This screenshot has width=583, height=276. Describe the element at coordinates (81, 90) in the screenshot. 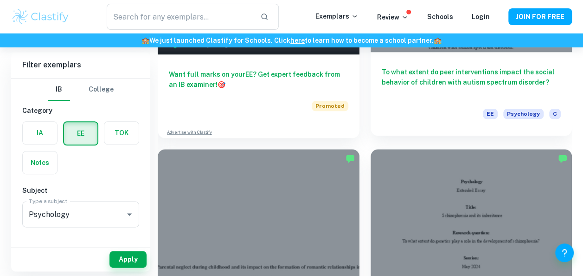

I see `div: Filter type choice` at that location.